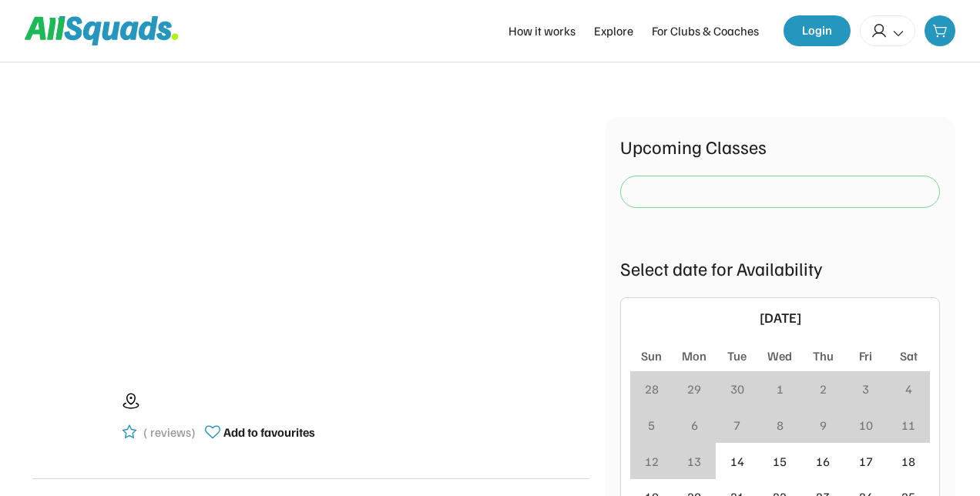 The image size is (980, 496). Describe the element at coordinates (823, 424) in the screenshot. I see `div: 9` at that location.